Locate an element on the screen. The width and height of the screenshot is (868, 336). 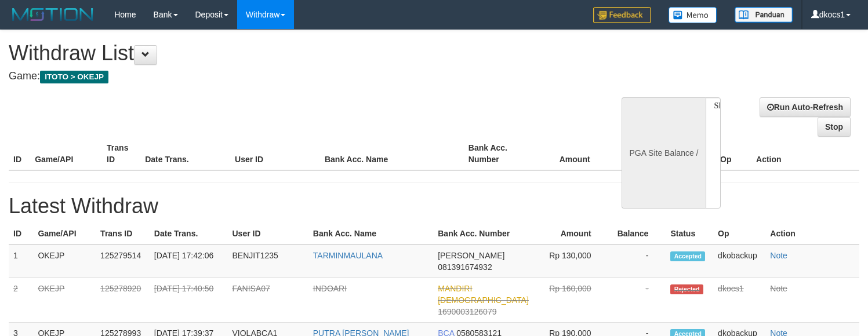
div: PGA Site Balance / is located at coordinates (663, 153).